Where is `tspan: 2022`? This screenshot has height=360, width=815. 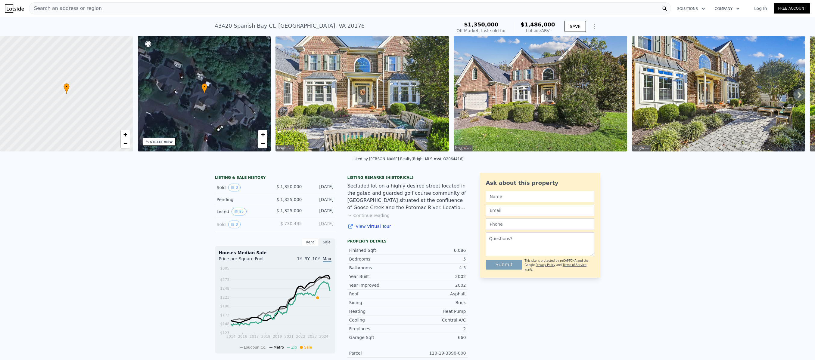
tspan: 2022 is located at coordinates (300, 337).